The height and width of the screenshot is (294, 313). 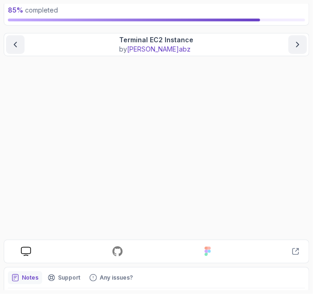 What do you see at coordinates (25, 277) in the screenshot?
I see `button: notes button` at bounding box center [25, 277].